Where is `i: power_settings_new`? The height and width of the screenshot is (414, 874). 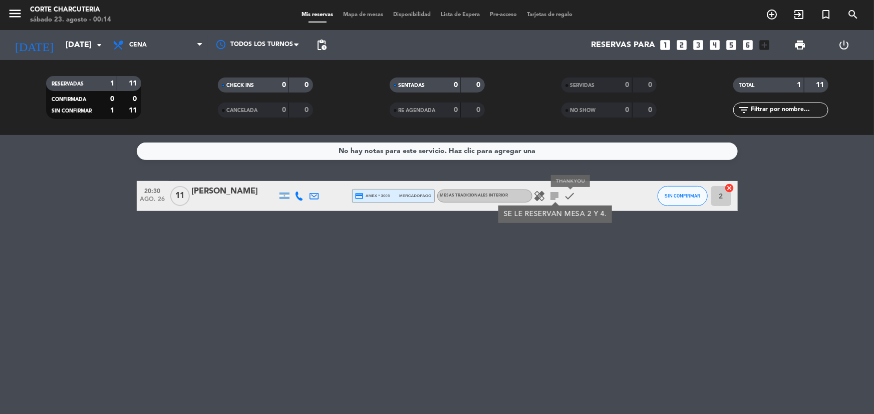
i: power_settings_new is located at coordinates (844, 45).